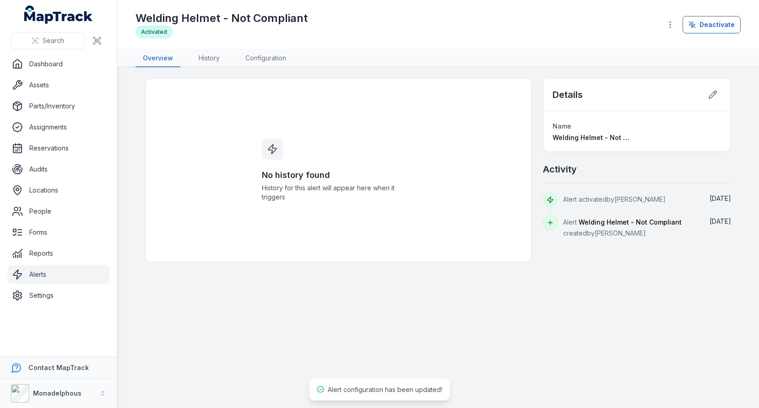 The height and width of the screenshot is (408, 759). What do you see at coordinates (58, 275) in the screenshot?
I see `a: Alerts` at bounding box center [58, 275].